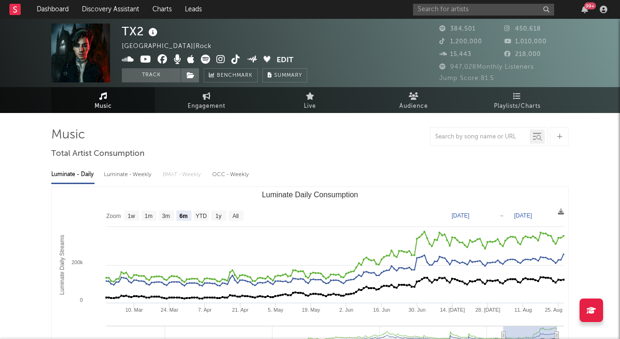  Describe the element at coordinates (483, 9) in the screenshot. I see `input: Search for artists` at that location.